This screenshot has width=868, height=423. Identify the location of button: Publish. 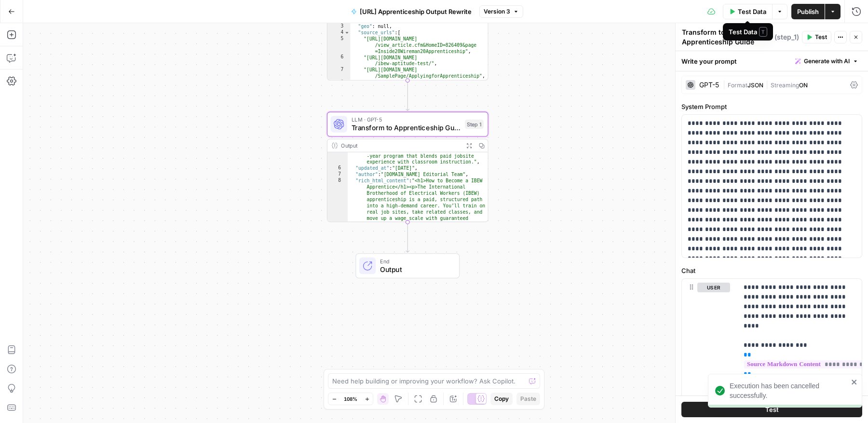
(808, 12).